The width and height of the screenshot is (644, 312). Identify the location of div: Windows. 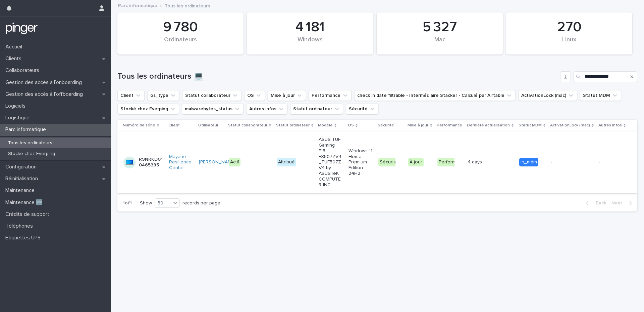
(310, 43).